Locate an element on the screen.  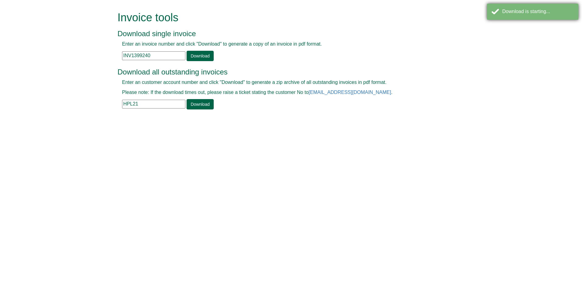
div: Download is starting... is located at coordinates (537, 12).